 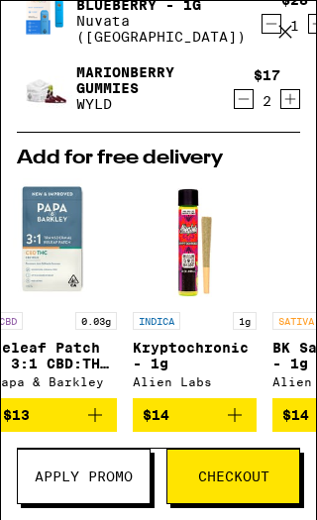 What do you see at coordinates (83, 476) in the screenshot?
I see `span: Apply Promo` at bounding box center [83, 476].